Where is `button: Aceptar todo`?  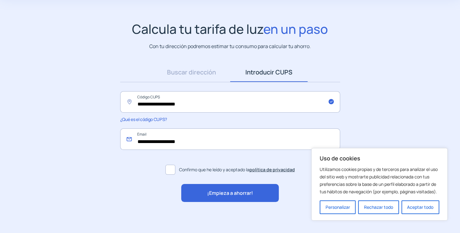
button: Aceptar todo is located at coordinates (421, 207).